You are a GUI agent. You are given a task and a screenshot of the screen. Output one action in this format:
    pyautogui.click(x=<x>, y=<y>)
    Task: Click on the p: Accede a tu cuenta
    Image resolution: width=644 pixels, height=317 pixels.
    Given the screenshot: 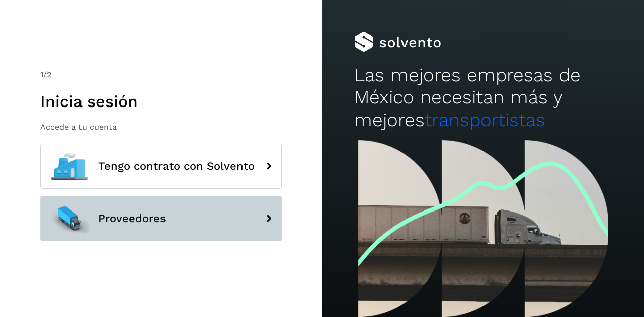 What is the action you would take?
    pyautogui.click(x=161, y=127)
    